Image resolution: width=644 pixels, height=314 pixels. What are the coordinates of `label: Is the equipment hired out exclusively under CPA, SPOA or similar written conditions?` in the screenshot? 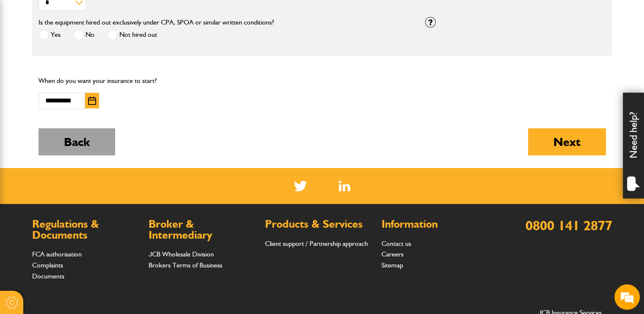 It's located at (156, 22).